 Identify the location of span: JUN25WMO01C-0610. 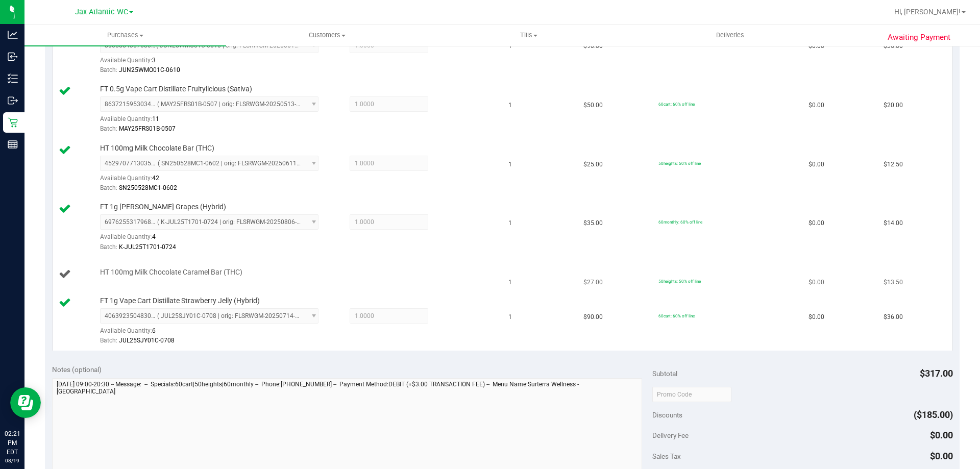
(150, 70).